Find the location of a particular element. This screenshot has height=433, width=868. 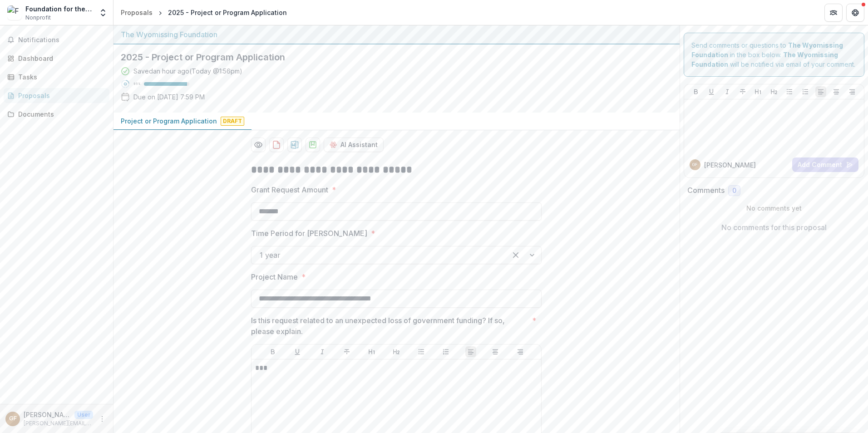

button: More is located at coordinates (103, 419).